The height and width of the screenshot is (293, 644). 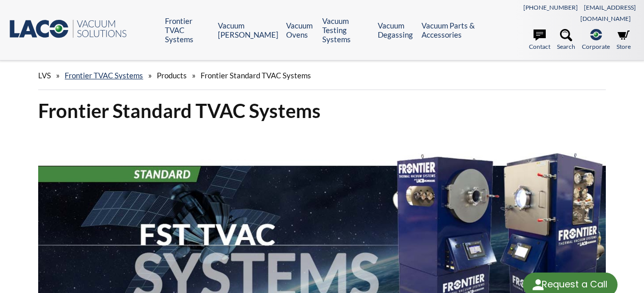 I want to click on span: Frontier Standard TVAC Systems, so click(x=255, y=75).